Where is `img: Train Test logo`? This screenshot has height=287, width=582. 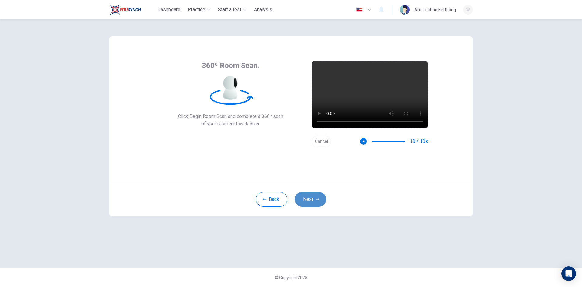
img: Train Test logo is located at coordinates (125, 10).